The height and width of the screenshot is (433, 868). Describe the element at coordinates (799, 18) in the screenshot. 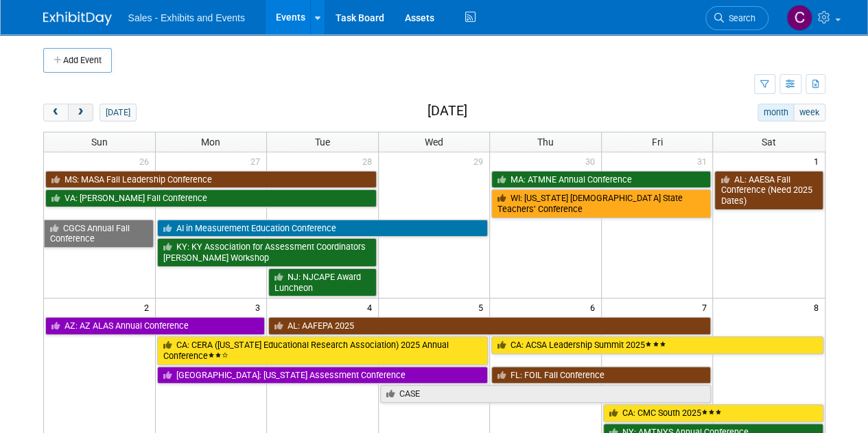

I see `img: Christine Lurz` at that location.